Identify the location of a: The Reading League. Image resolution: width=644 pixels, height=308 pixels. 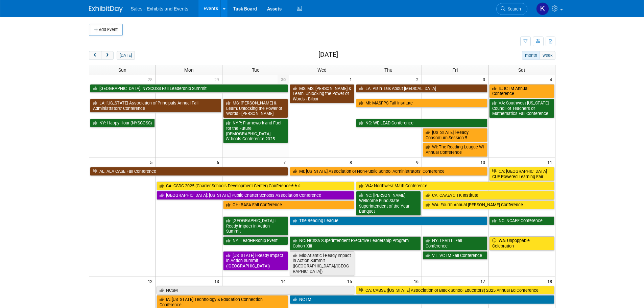
(389, 221).